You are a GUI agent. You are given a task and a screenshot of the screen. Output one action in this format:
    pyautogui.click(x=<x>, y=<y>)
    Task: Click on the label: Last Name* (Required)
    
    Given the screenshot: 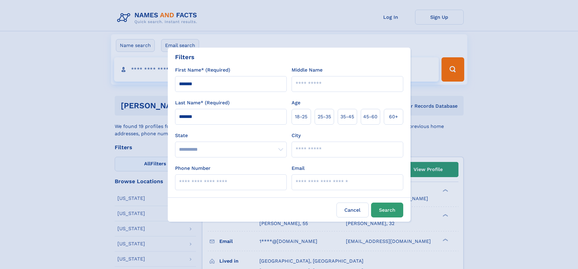 What is the action you would take?
    pyautogui.click(x=202, y=103)
    